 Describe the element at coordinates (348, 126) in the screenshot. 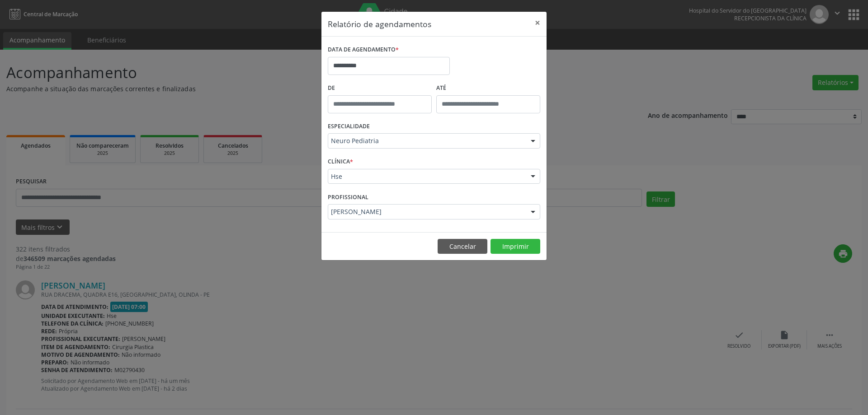

I see `label: ESPECIALIDADE` at that location.